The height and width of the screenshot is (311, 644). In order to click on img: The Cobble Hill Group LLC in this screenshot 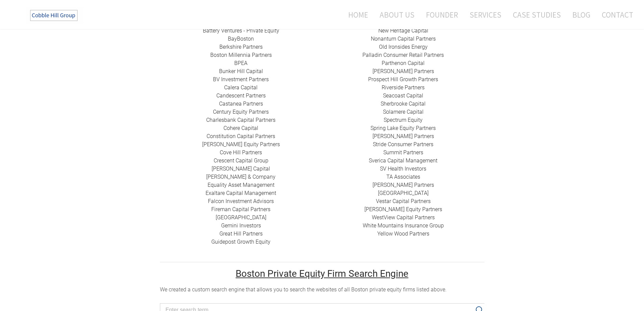, I will do `click(55, 15)`.